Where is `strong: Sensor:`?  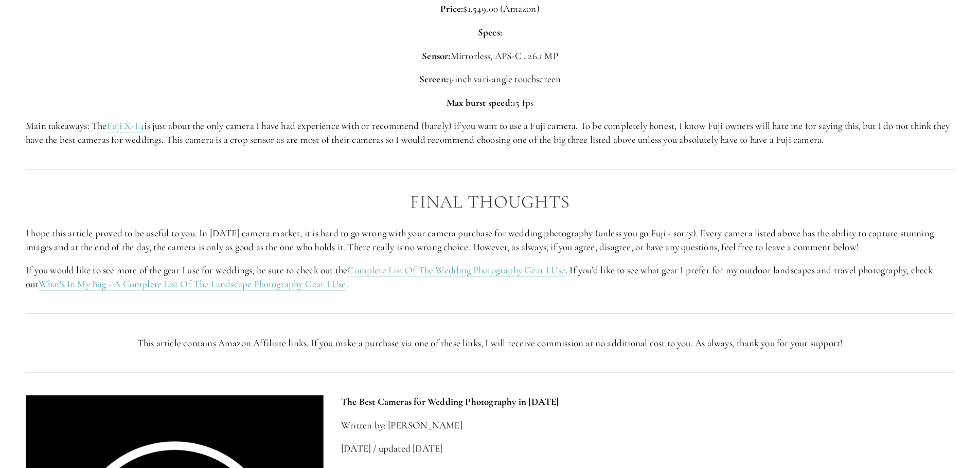
strong: Sensor: is located at coordinates (436, 56).